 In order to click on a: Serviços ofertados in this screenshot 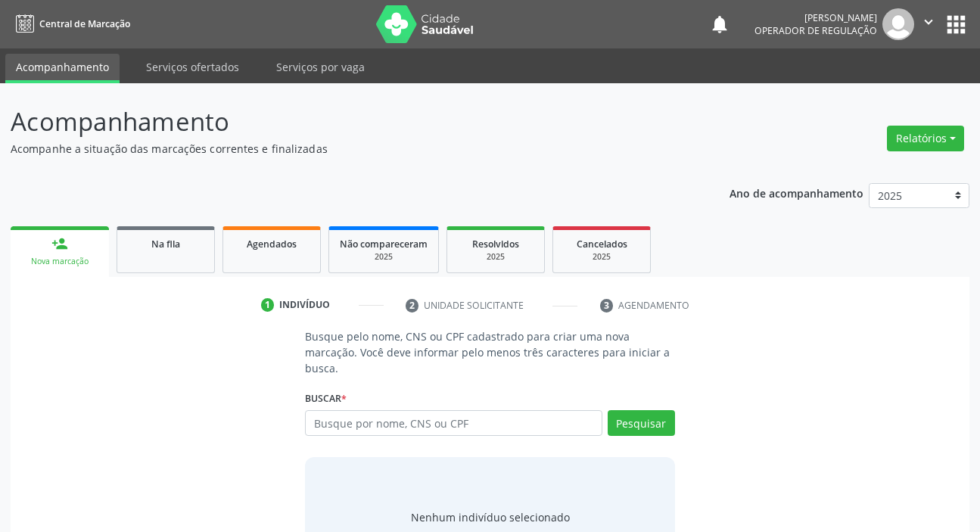, I will do `click(192, 66)`.